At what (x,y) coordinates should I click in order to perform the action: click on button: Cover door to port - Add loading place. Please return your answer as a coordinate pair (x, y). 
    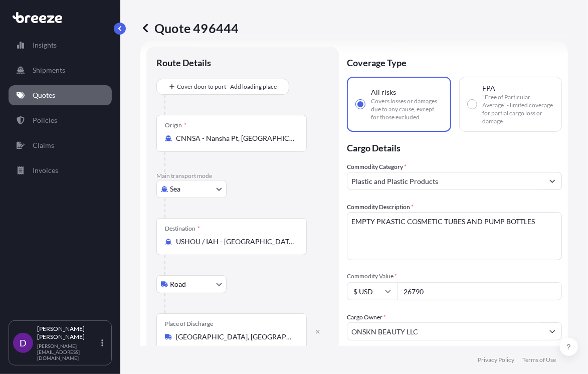
    Looking at the image, I should click on (223, 87).